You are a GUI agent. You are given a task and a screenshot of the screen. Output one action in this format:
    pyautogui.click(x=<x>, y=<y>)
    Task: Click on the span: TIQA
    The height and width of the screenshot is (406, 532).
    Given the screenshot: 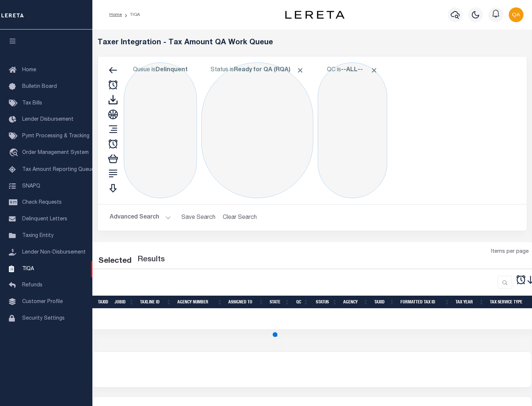 What is the action you would take?
    pyautogui.click(x=28, y=269)
    